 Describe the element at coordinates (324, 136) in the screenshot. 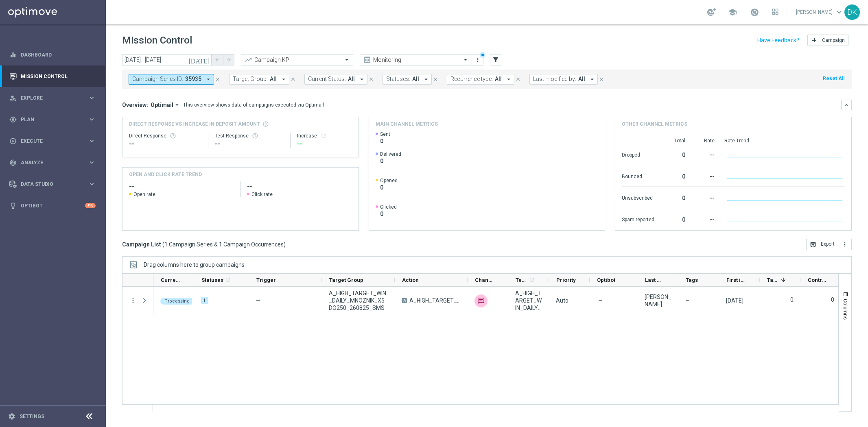

I see `div: Increase` at that location.